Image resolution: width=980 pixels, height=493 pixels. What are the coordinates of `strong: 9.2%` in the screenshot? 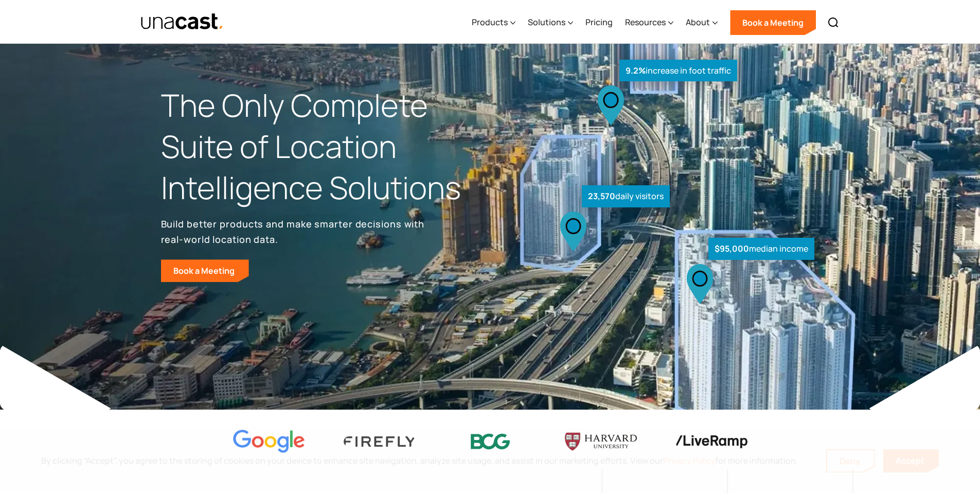 It's located at (635, 70).